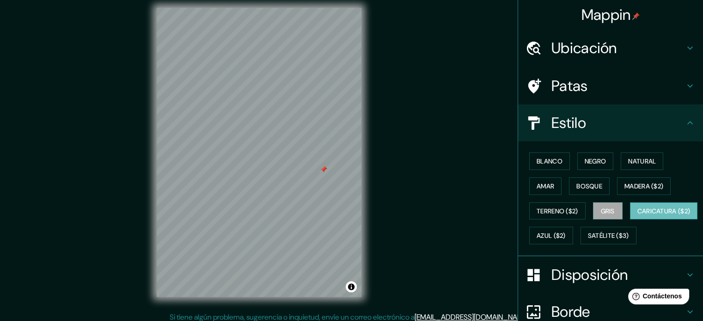 This screenshot has width=703, height=321. I want to click on button: Negro, so click(595, 161).